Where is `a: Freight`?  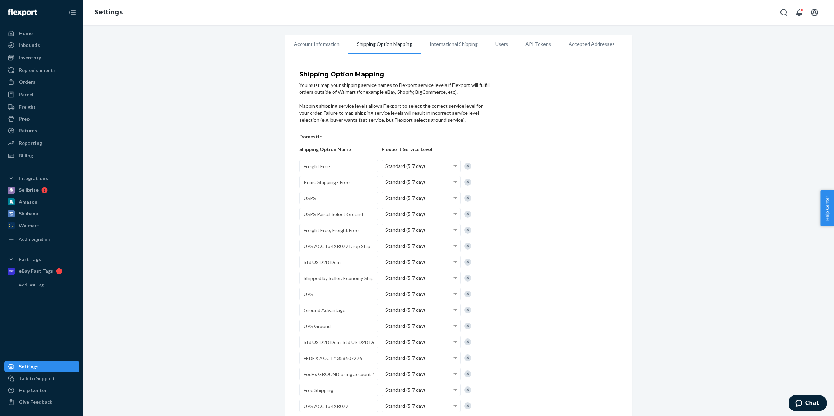 a: Freight is located at coordinates (42, 107).